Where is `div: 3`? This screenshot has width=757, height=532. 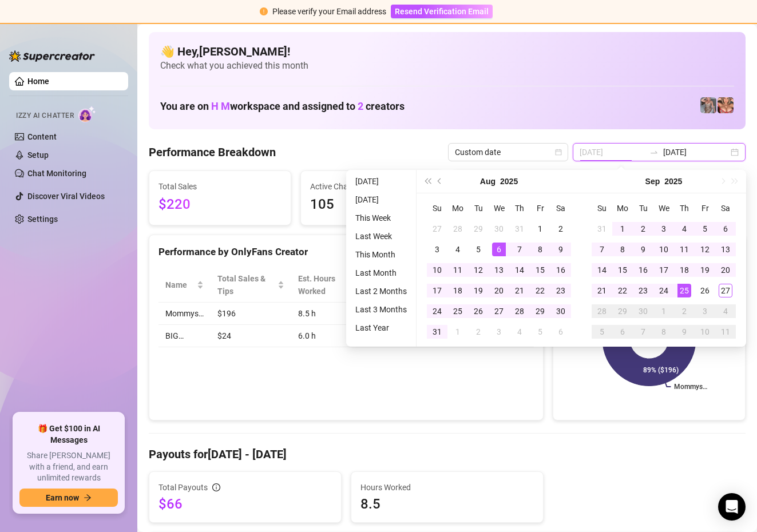
div: 3 is located at coordinates (705, 311).